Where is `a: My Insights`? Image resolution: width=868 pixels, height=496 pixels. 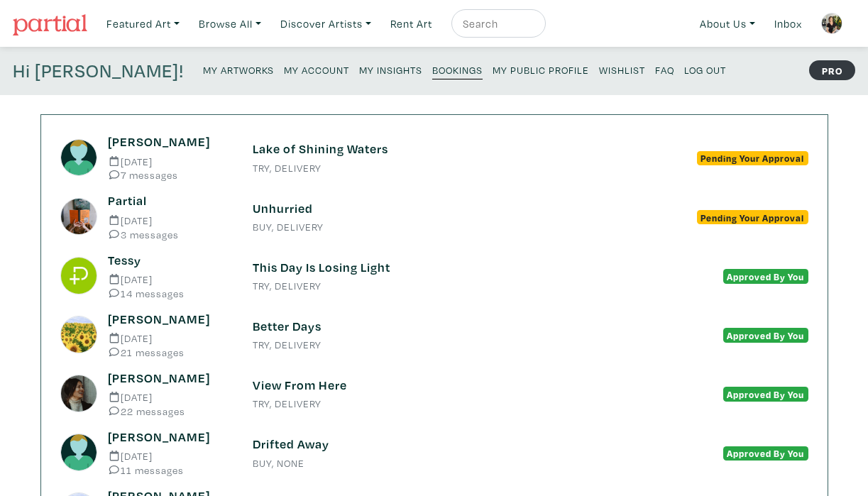
a: My Insights is located at coordinates (390, 69).